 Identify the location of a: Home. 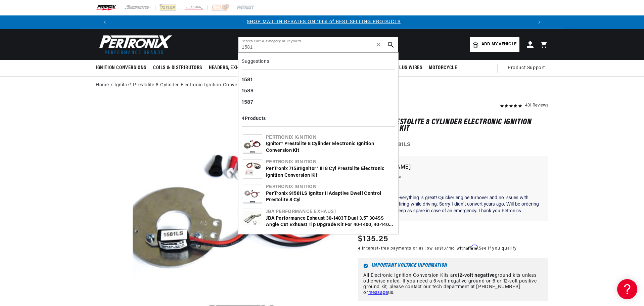
(102, 85).